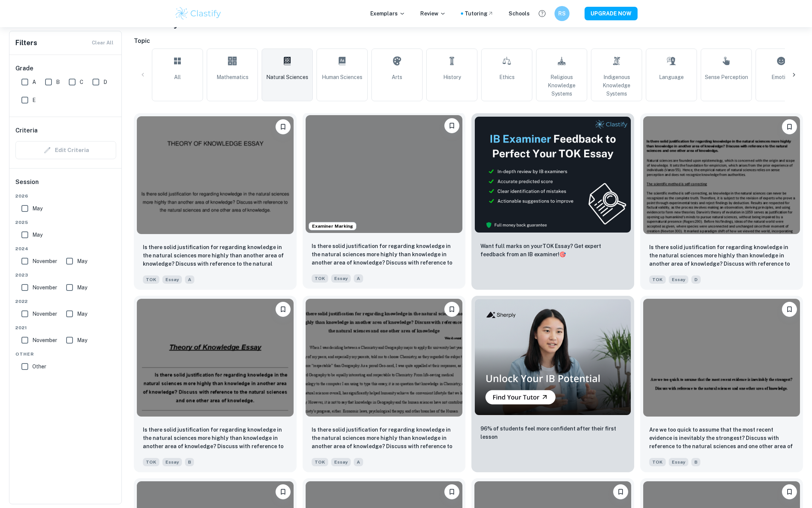 The width and height of the screenshot is (812, 508). I want to click on span: History, so click(452, 77).